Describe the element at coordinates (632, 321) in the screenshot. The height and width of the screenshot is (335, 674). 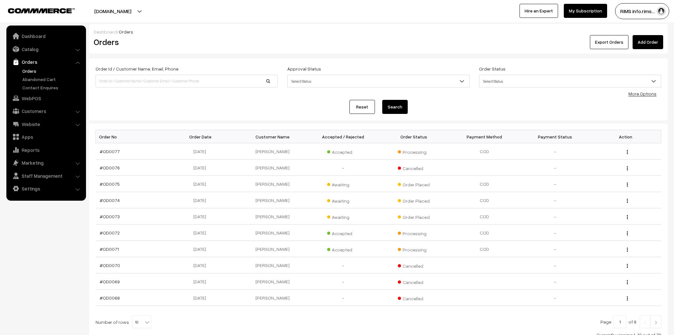
I see `span: of 8` at that location.